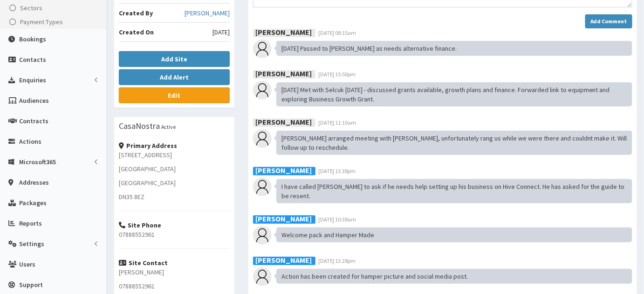 This screenshot has height=294, width=644. Describe the element at coordinates (174, 59) in the screenshot. I see `b: Add Site` at that location.